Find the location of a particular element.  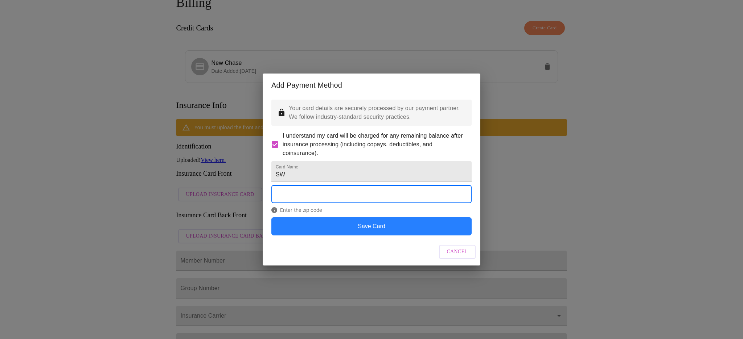

span: Cancel is located at coordinates (457, 252).